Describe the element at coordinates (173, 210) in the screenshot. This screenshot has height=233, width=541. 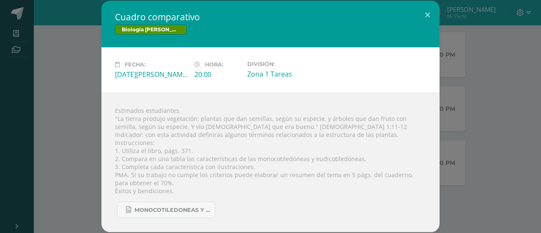
I see `span: Monocotiledoneas y dicotiledóneas.jpg` at that location.